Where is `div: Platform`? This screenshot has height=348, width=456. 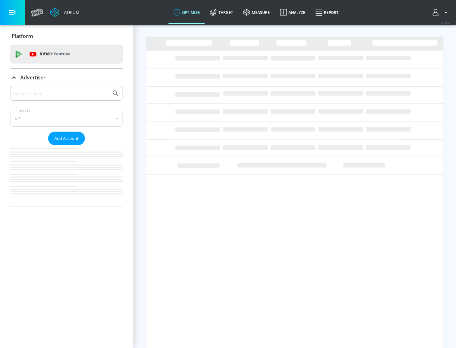 div: Platform is located at coordinates (66, 36).